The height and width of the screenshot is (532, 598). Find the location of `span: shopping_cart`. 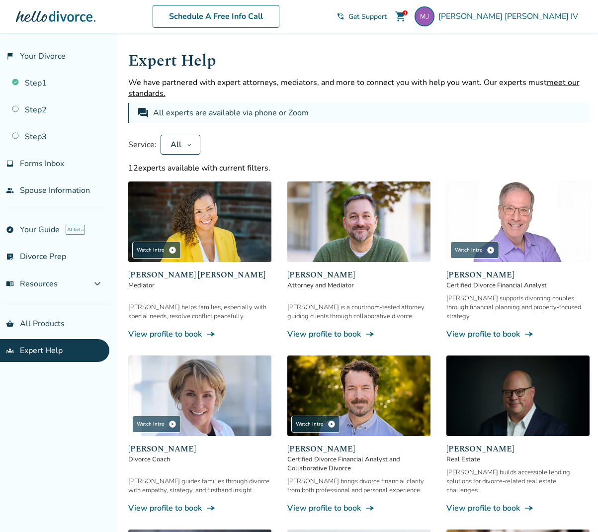

span: shopping_cart is located at coordinates (401, 16).